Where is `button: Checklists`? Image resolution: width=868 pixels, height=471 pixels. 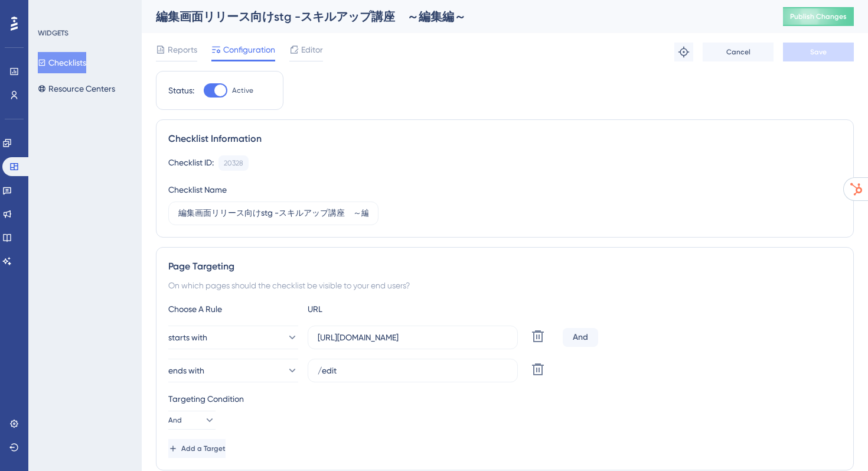
button: Checklists is located at coordinates (62, 62).